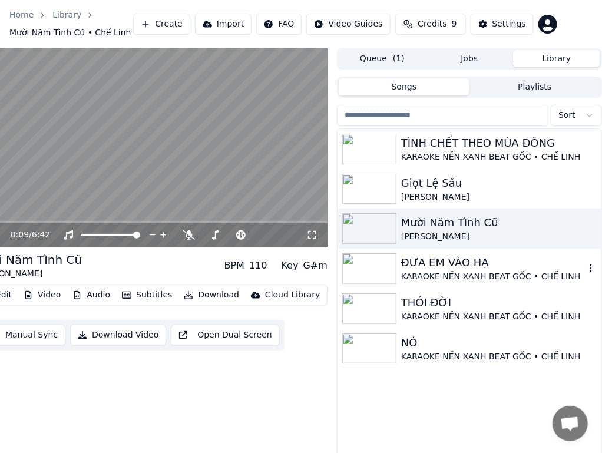 The height and width of the screenshot is (453, 602). I want to click on div: Mười Năm Tình Cũ, so click(499, 223).